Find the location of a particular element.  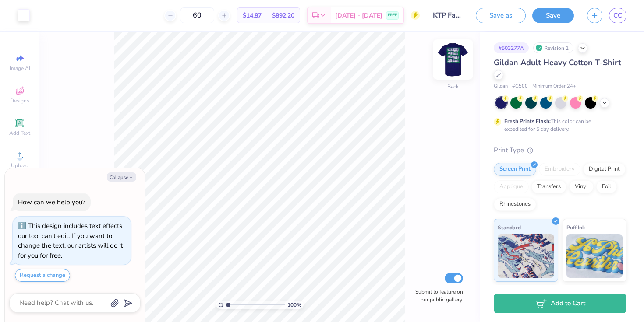

span: Upload is located at coordinates (20, 165).